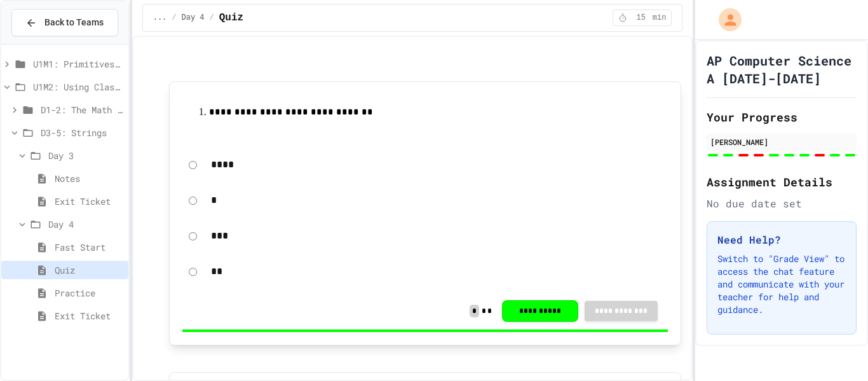 This screenshot has width=868, height=381. I want to click on h2: Assignment Details, so click(782, 182).